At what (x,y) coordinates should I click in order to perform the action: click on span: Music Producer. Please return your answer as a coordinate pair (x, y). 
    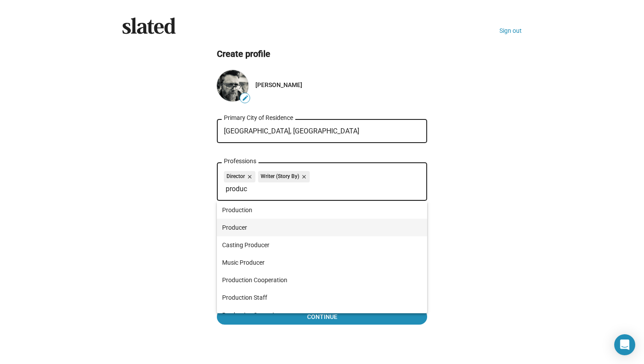
    Looking at the image, I should click on (322, 263).